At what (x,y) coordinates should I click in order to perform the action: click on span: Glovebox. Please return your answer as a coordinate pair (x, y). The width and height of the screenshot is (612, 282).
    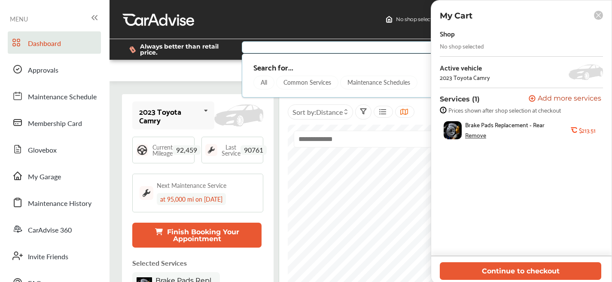
    Looking at the image, I should click on (42, 150).